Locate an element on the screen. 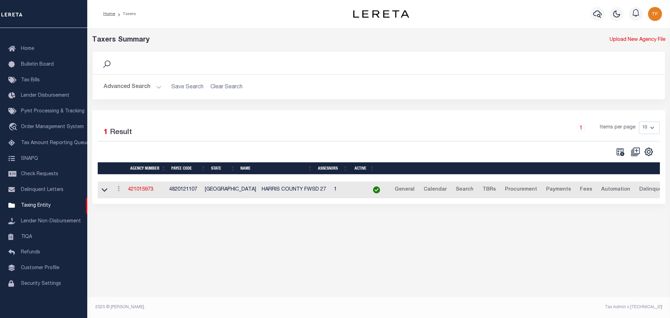 The height and width of the screenshot is (318, 670). span: Lender Non-Disbursement is located at coordinates (51, 221).